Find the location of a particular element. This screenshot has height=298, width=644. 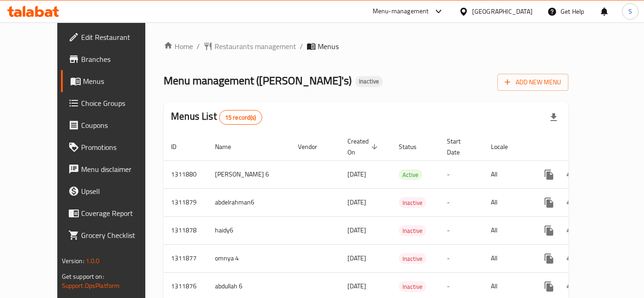

a: Upsell is located at coordinates (113, 192).